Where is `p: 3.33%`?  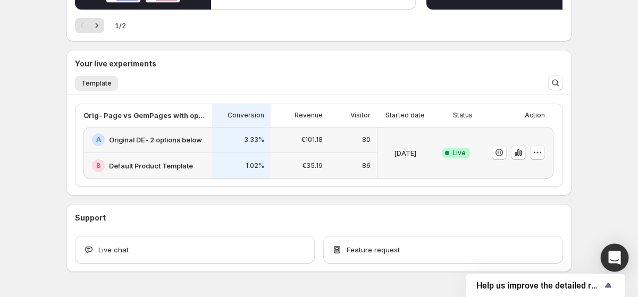 p: 3.33% is located at coordinates (254, 140).